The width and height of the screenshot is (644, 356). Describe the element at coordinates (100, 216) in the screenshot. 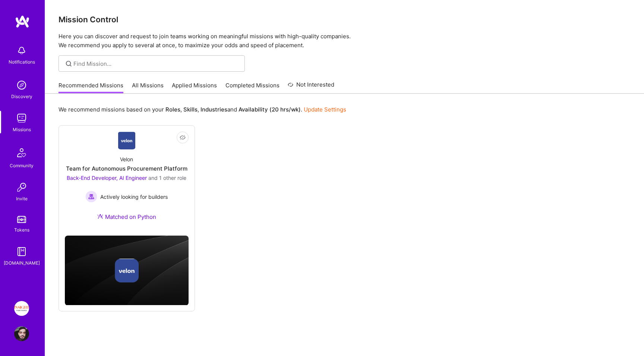

I see `img: Ateam Purple Icon` at that location.